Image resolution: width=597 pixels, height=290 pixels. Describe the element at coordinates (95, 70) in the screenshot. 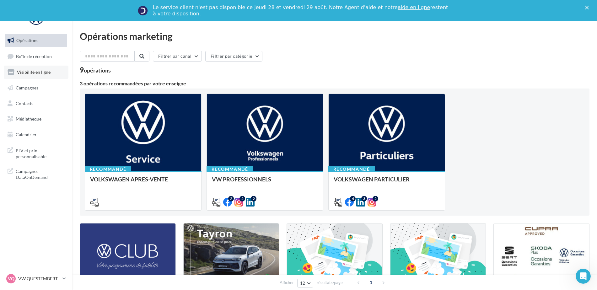

I see `div: 9` at that location.